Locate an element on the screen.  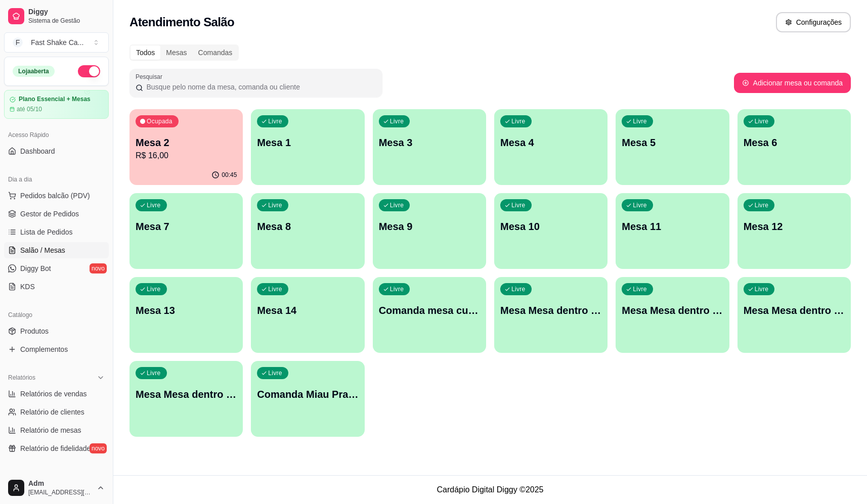
span: Diggy is located at coordinates (67, 12).